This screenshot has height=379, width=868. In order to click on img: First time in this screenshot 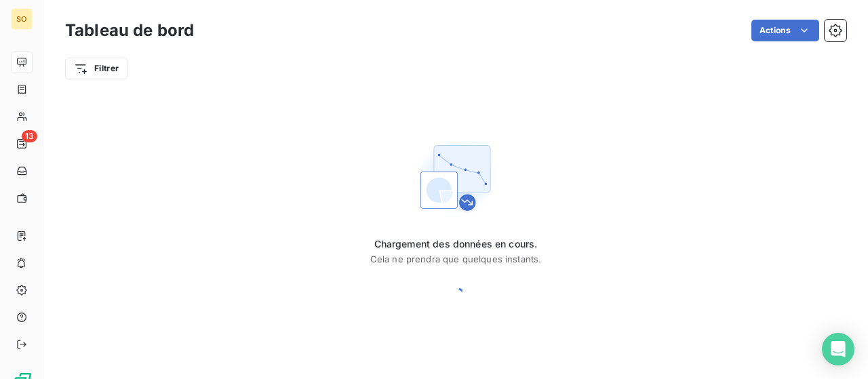, I will do `click(456, 178)`.